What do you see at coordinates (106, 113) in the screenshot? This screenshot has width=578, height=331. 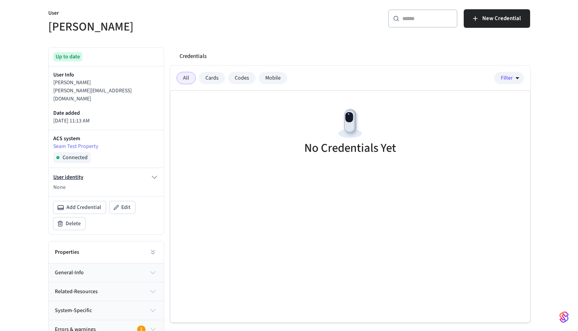 I see `p: Date added` at bounding box center [106, 113].